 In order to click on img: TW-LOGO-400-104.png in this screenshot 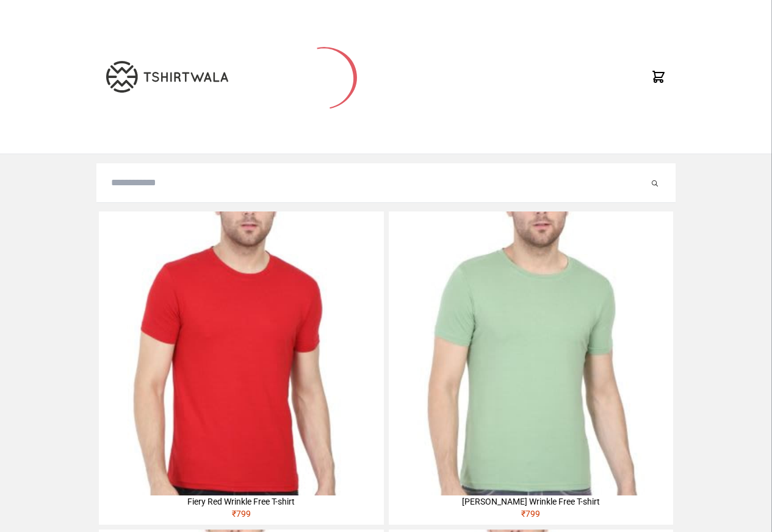, I will do `click(167, 76)`.